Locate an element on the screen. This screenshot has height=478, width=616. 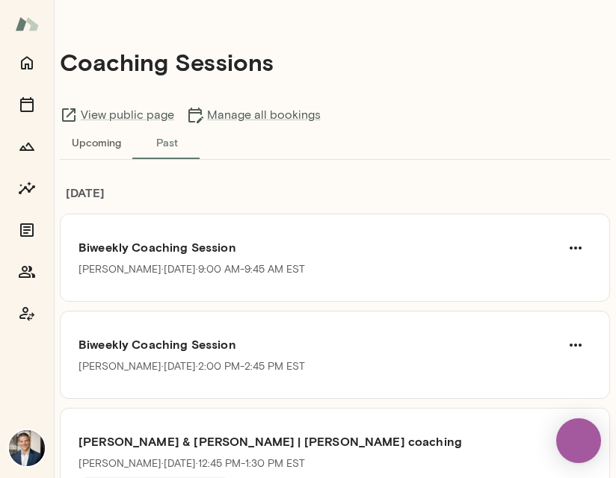
button: Home is located at coordinates (27, 63).